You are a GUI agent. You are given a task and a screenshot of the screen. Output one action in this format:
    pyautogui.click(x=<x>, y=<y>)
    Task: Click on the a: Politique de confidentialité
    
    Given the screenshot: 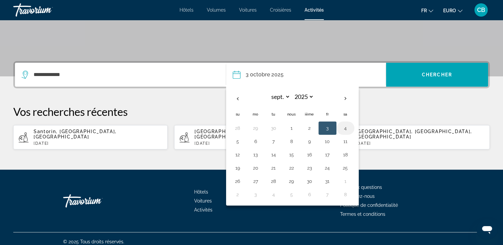 What is the action you would take?
    pyautogui.click(x=369, y=205)
    